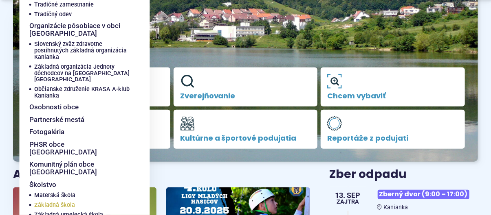  Describe the element at coordinates (80, 107) in the screenshot. I see `a: Osobnosti obce` at that location.